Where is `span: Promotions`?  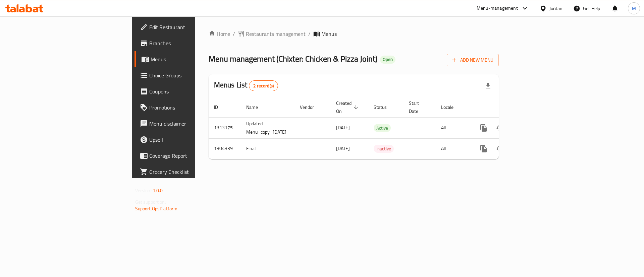 span: Promotions is located at coordinates (192, 107).